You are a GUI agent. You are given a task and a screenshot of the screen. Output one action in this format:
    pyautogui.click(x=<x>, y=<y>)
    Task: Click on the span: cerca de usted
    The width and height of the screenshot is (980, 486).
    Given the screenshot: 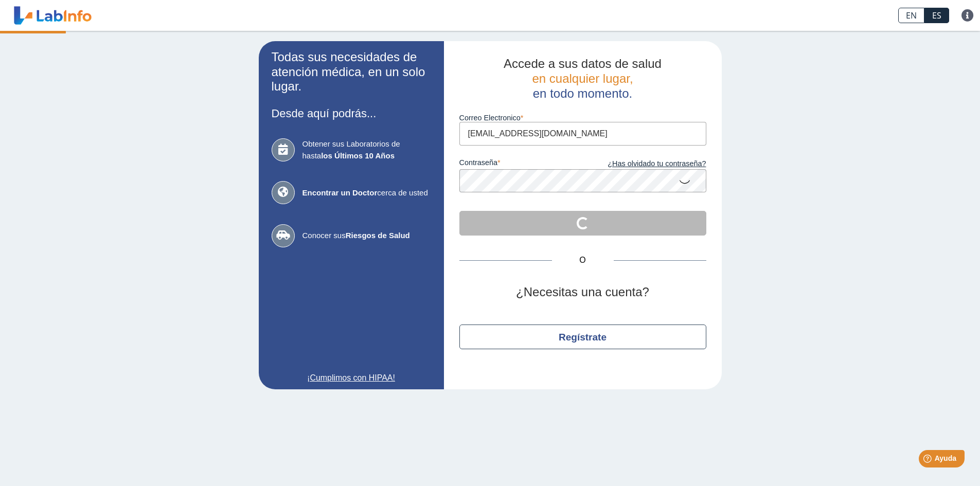 What is the action you would take?
    pyautogui.click(x=367, y=193)
    